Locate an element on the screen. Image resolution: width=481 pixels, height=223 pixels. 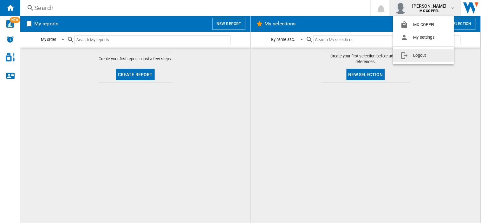
button: MX COPPEL is located at coordinates (423, 25).